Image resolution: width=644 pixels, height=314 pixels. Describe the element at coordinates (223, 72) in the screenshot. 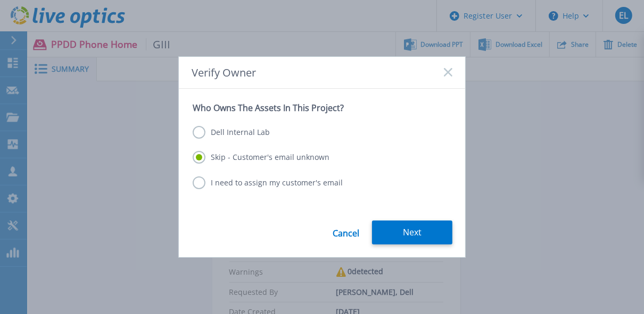

I see `span: Verify Owner` at that location.